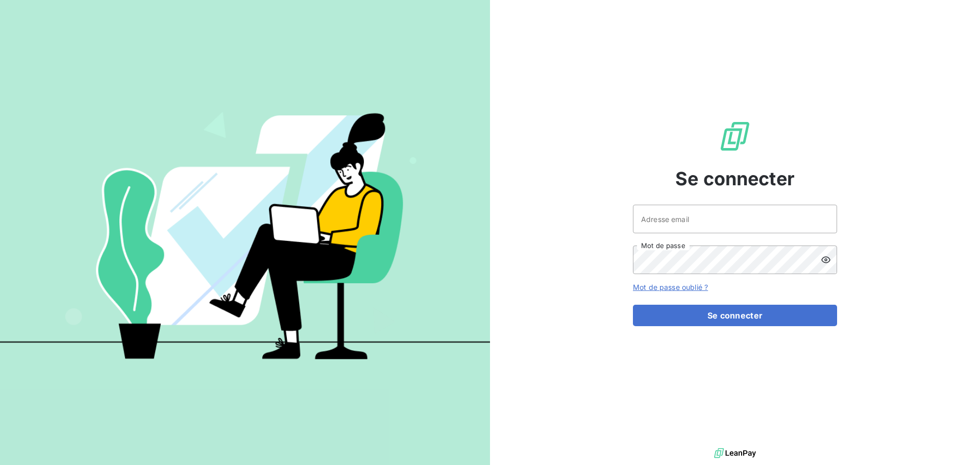 Image resolution: width=980 pixels, height=465 pixels. Describe the element at coordinates (735, 179) in the screenshot. I see `span: Se connecter` at that location.